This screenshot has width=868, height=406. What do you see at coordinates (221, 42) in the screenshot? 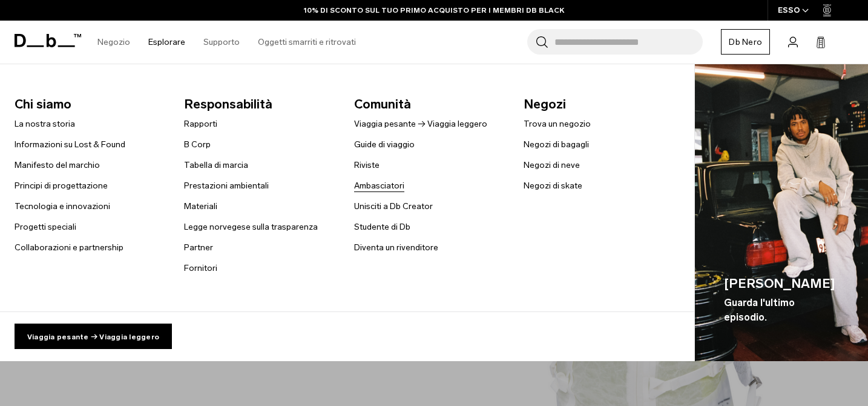
I see `font: Supporto` at bounding box center [221, 42].